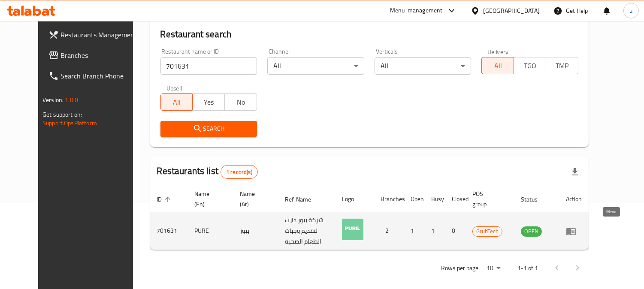 The image size is (644, 289). Describe the element at coordinates (94, 35) in the screenshot. I see `a: Restaurants Management` at that location.